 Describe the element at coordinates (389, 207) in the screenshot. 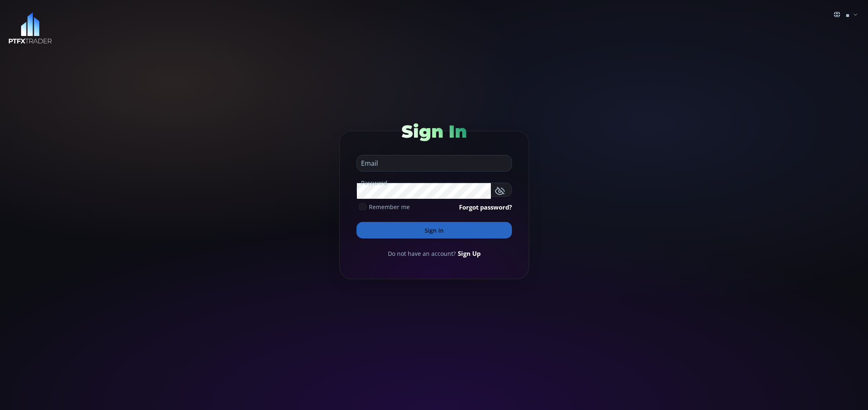

I see `span: Remember me` at that location.